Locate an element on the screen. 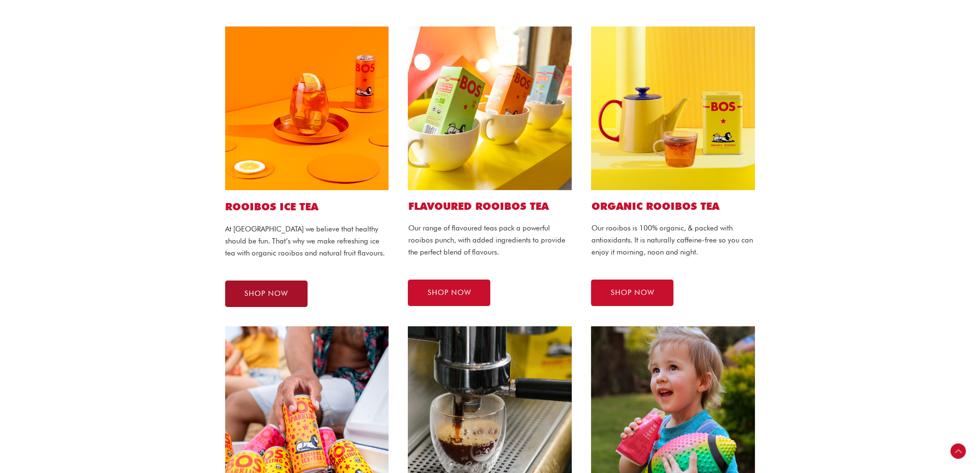 The image size is (980, 473). h2: Flavoured ROOIBOS TEA is located at coordinates (490, 206).